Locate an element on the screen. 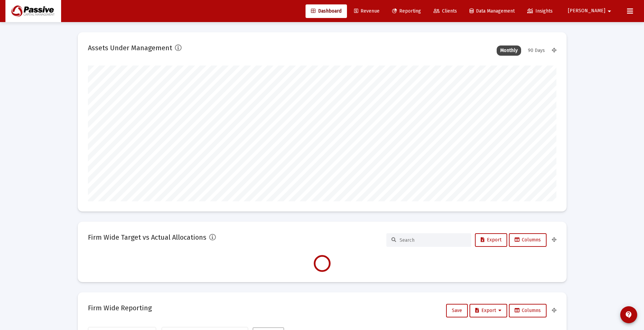 The height and width of the screenshot is (330, 644). input: Search is located at coordinates (433, 240).